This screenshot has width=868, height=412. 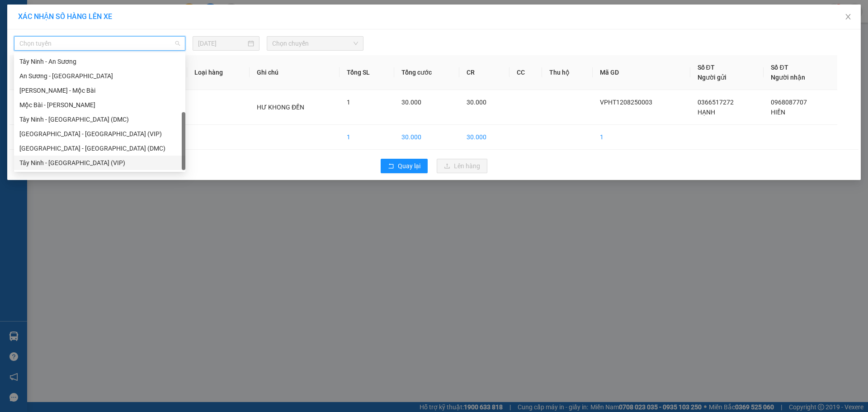 I want to click on div: Mộc Bài - Hồ Chí Minh, so click(x=99, y=105).